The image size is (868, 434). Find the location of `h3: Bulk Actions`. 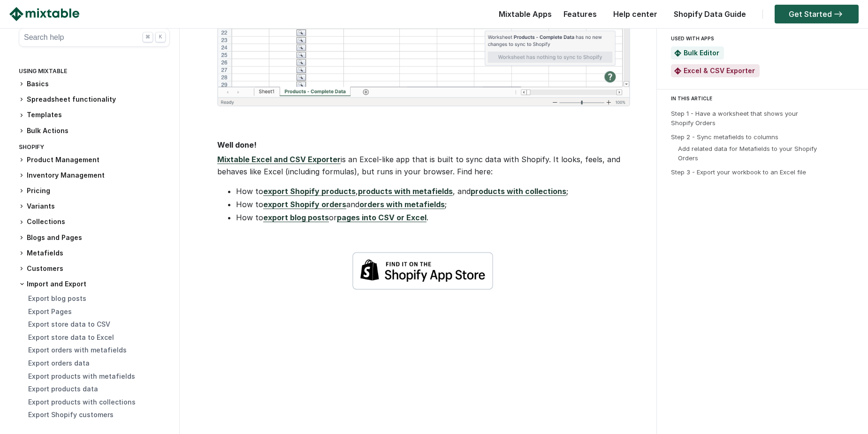

h3: Bulk Actions is located at coordinates (95, 131).